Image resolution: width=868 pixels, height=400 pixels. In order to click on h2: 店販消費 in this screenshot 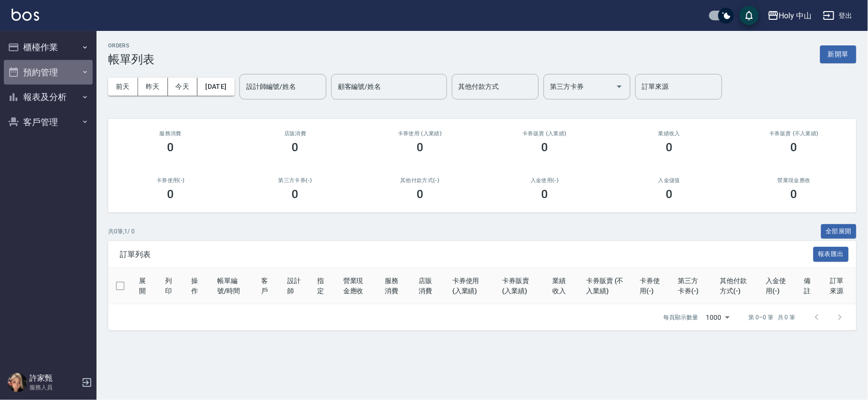, I will do `click(295, 133)`.